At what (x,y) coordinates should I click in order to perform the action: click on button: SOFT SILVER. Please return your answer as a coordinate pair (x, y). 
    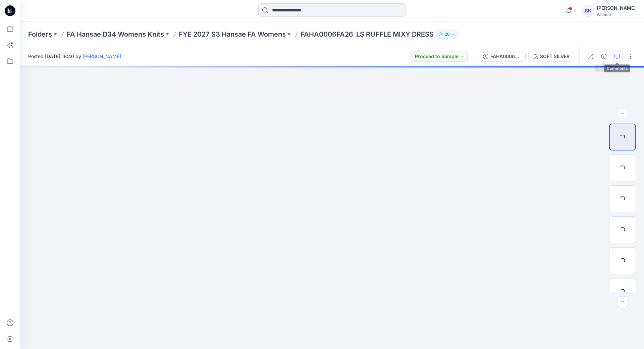
    Looking at the image, I should click on (551, 56).